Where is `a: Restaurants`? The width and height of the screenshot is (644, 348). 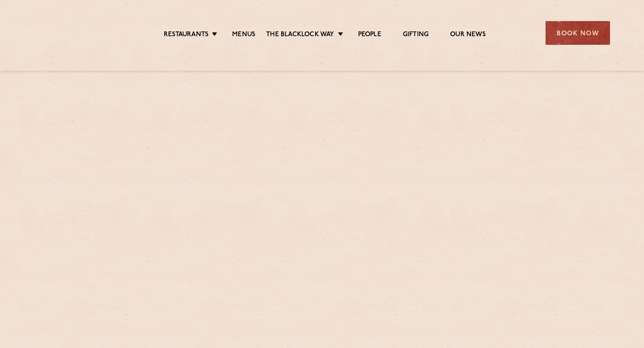
a: Restaurants is located at coordinates (186, 35).